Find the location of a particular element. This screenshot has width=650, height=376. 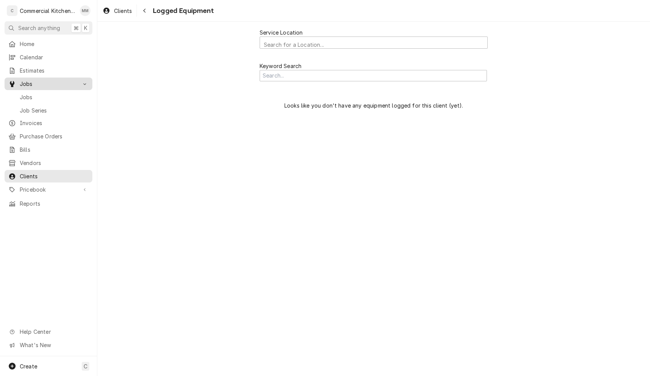

a: Bills is located at coordinates (48, 149).